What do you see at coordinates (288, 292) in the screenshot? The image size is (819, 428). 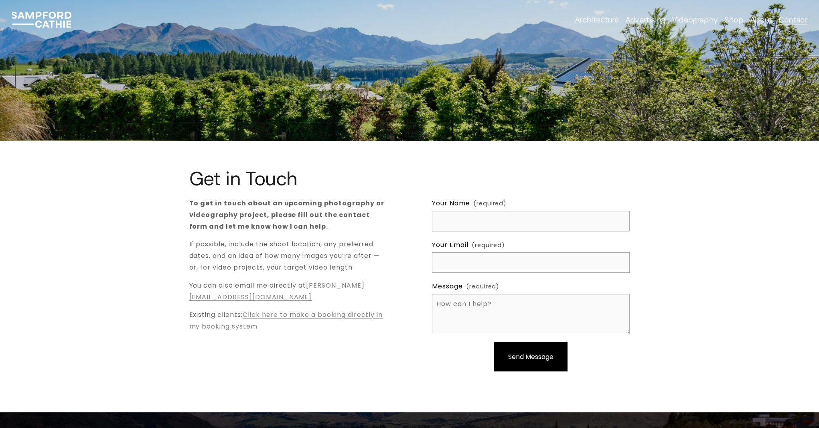 I see `p: You can also email me directly at` at bounding box center [288, 292].